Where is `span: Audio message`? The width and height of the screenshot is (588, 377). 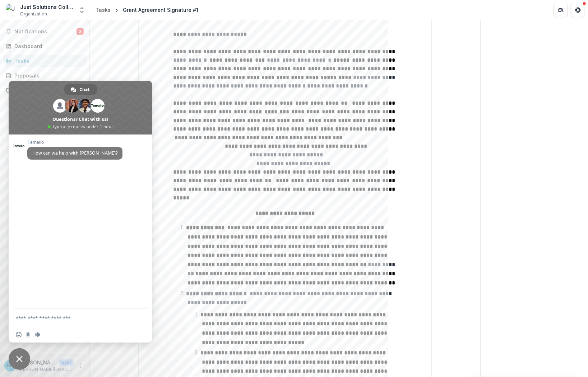
span: Audio message is located at coordinates (37, 335).